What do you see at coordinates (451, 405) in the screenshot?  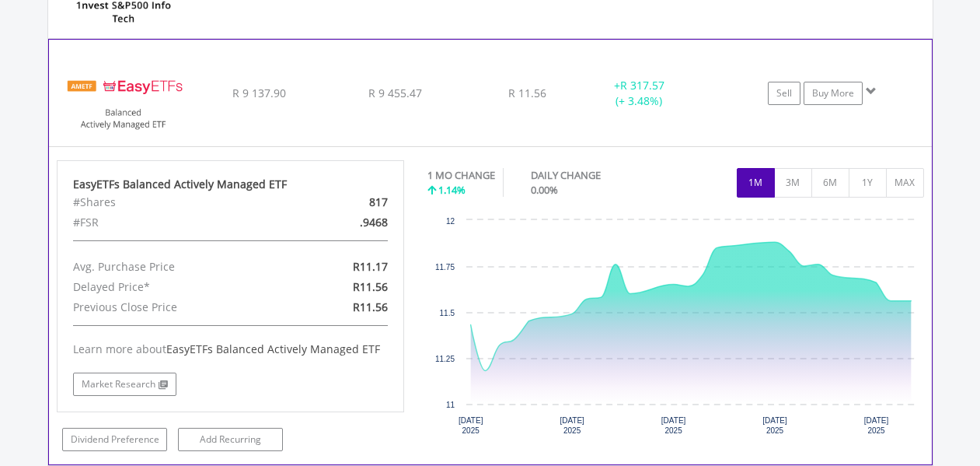 I see `text: 11` at bounding box center [451, 405].